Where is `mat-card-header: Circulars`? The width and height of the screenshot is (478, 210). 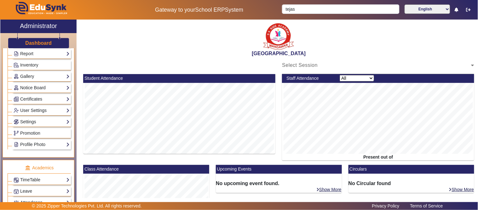
mat-card-header: Circulars is located at coordinates (411, 169).